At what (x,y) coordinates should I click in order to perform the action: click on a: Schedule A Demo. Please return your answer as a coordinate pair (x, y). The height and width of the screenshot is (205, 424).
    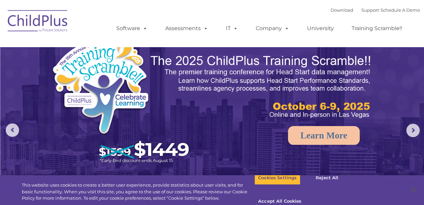
    Looking at the image, I should click on (400, 10).